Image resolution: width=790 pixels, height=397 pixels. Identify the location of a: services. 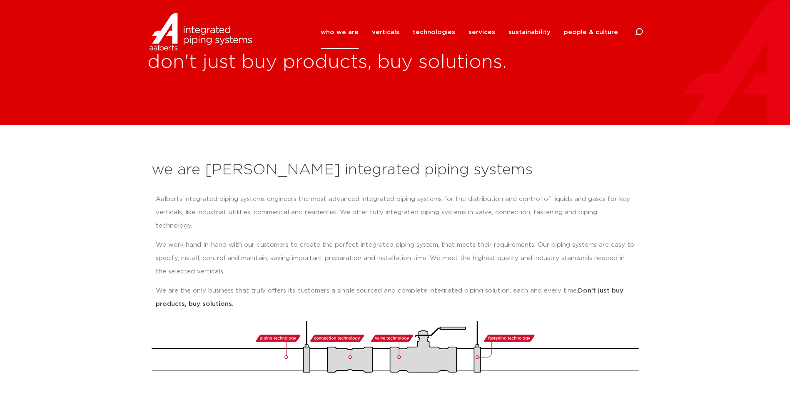
(482, 32).